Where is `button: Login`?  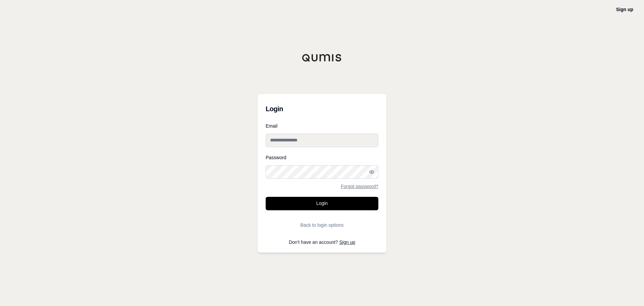 button: Login is located at coordinates (322, 204).